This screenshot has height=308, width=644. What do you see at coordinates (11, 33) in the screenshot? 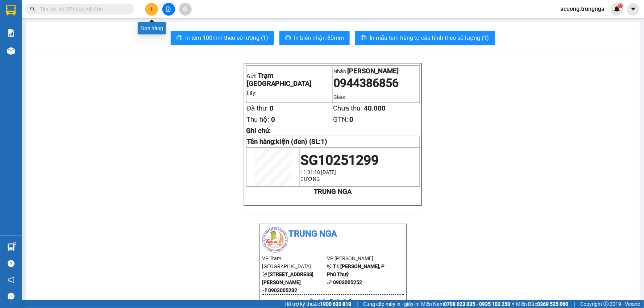
I see `img: solution-icon` at bounding box center [11, 33].